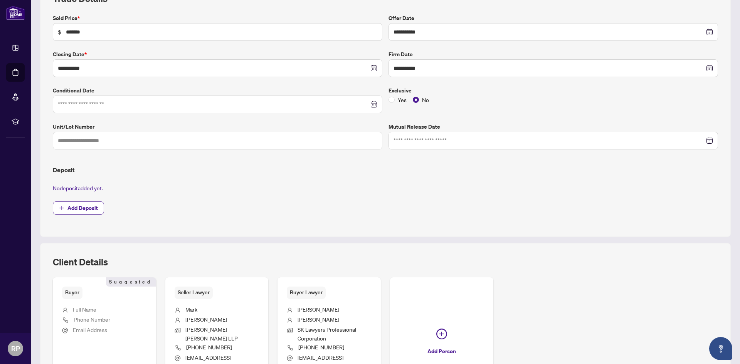 The width and height of the screenshot is (740, 364). I want to click on span: Suggested, so click(131, 282).